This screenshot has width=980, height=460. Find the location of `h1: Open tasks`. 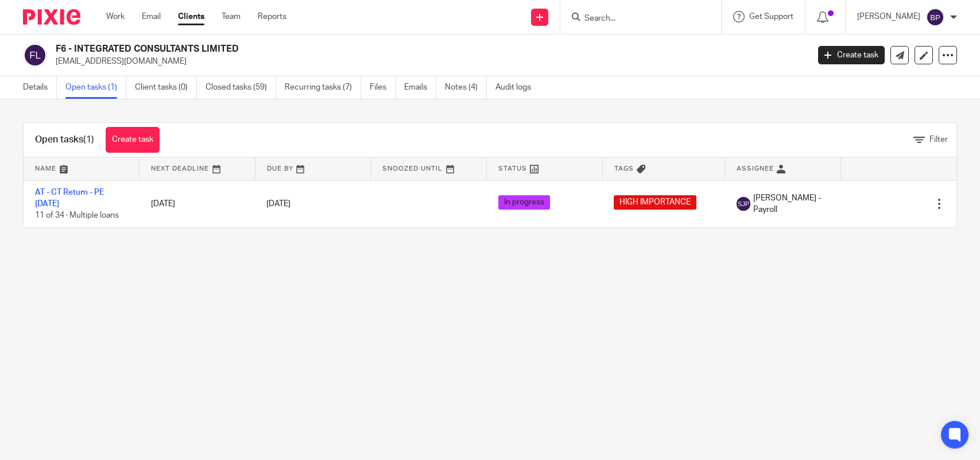

h1: Open tasks is located at coordinates (64, 139).